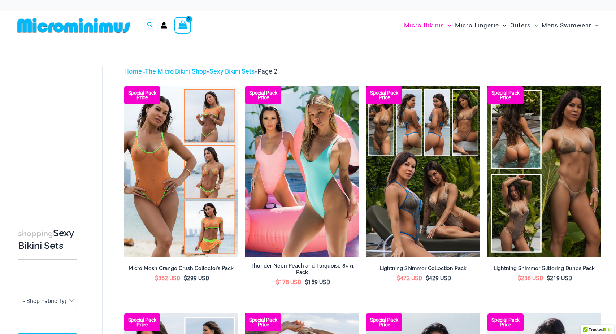 This screenshot has height=334, width=616. I want to click on a: View Shopping Cart, empty, so click(183, 25).